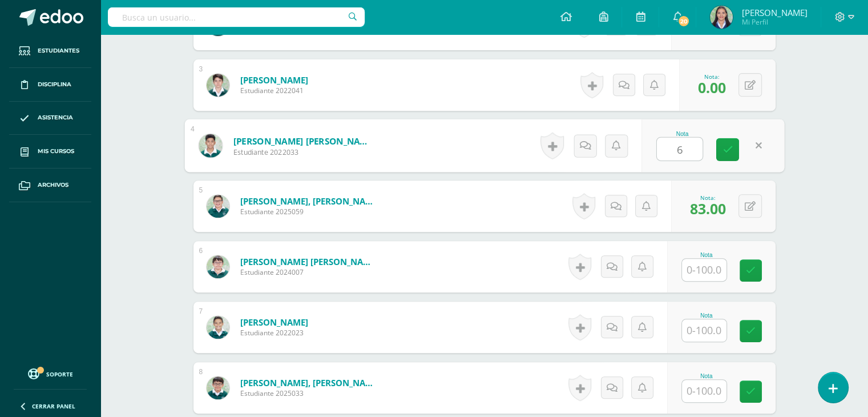  What do you see at coordinates (218, 328) in the screenshot?
I see `img: 00f3e28d337643235773b636efcd14e7.png` at bounding box center [218, 328].